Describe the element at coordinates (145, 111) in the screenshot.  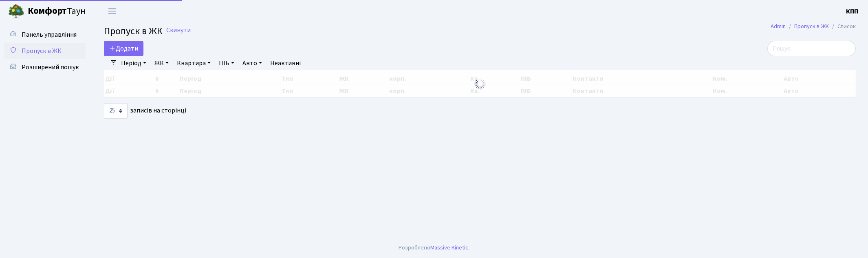
I see `label: записів на сторінці` at that location.